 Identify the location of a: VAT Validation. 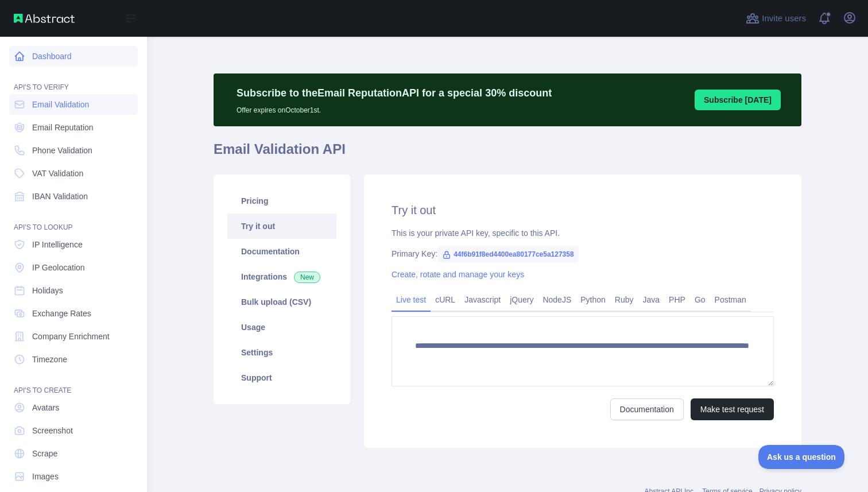
(74, 173).